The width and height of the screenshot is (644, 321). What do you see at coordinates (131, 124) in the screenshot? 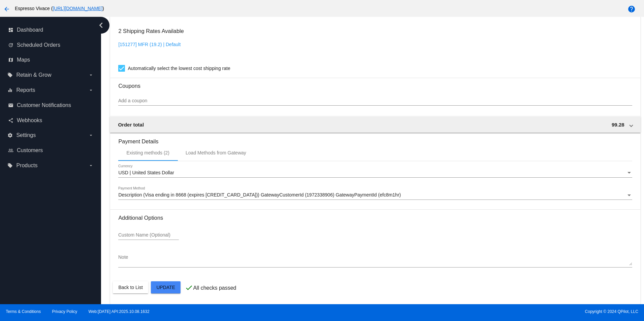
I see `span: Order total` at bounding box center [131, 124].